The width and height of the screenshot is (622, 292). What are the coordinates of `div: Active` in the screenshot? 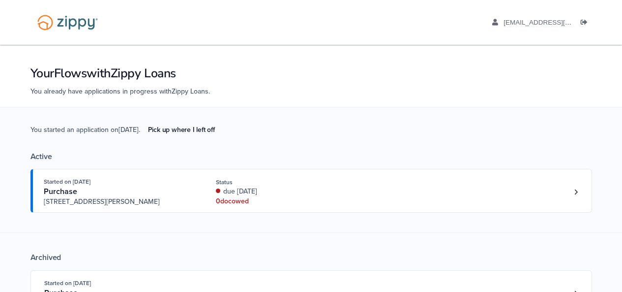 It's located at (311, 156).